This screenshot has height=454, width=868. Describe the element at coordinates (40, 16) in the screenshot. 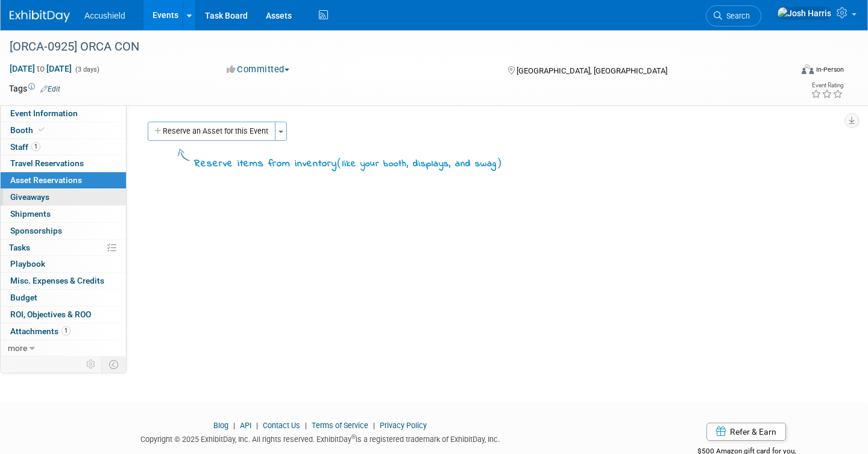

I see `img: ExhibitDay` at that location.